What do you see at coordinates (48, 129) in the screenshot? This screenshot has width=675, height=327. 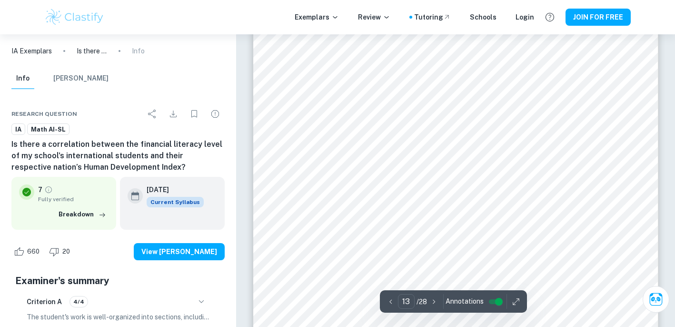 I see `a: Math AI-SL` at bounding box center [48, 129].